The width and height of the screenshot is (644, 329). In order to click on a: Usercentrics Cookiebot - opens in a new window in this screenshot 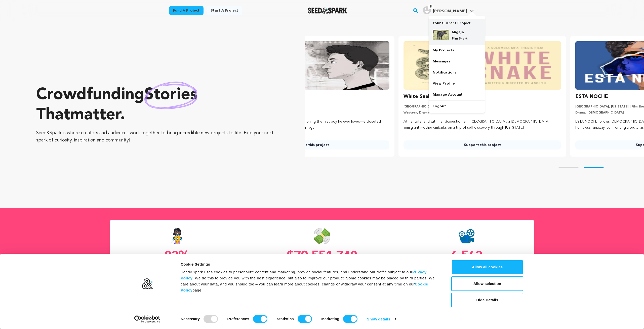, I will do `click(147, 319)`.